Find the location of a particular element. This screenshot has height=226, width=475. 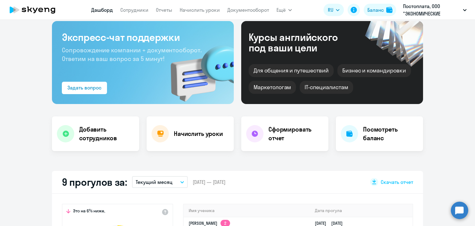

span: Скачать отчет is located at coordinates (397, 182).